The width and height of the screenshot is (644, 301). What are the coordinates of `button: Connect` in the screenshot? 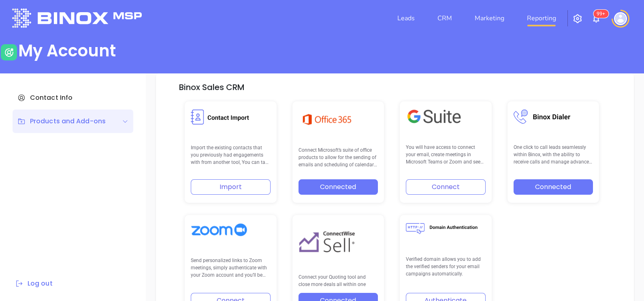 It's located at (445, 186).